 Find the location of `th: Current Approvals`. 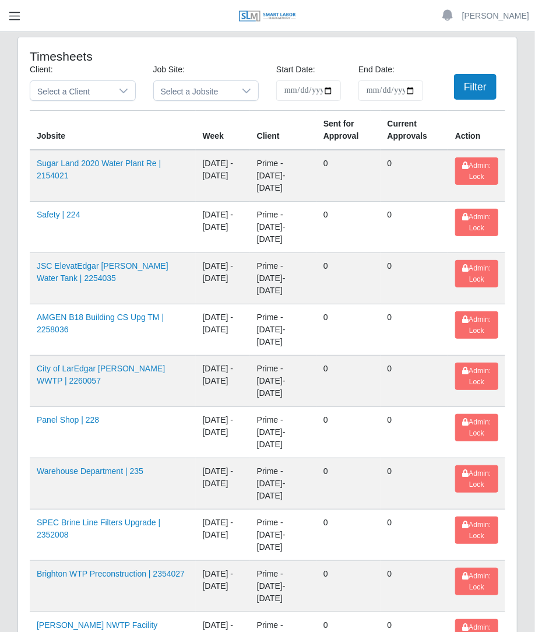

th: Current Approvals is located at coordinates (414, 131).